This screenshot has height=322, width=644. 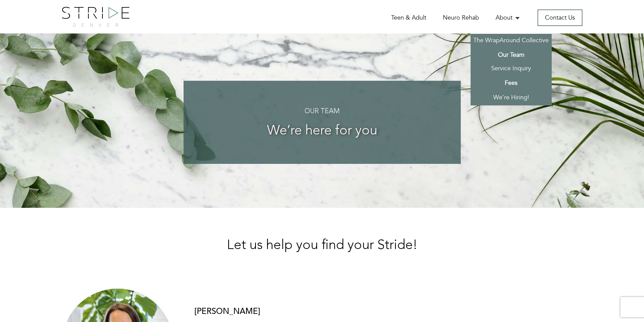 What do you see at coordinates (322, 246) in the screenshot?
I see `h2: Let us help you find your Stride!` at bounding box center [322, 246].